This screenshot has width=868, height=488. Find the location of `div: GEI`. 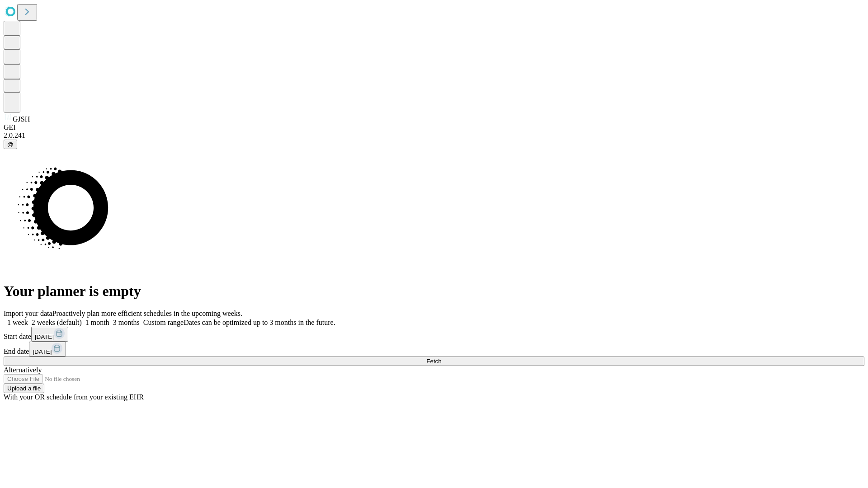

div: GEI is located at coordinates (434, 128).